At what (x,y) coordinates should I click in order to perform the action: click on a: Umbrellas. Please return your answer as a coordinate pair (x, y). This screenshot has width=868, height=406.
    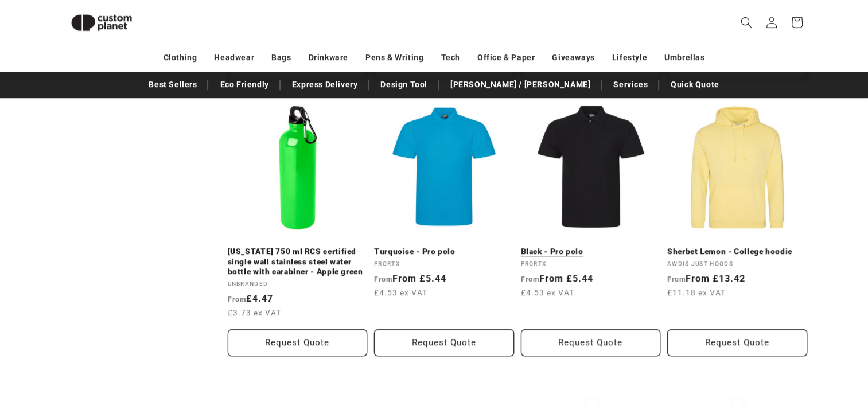
    Looking at the image, I should click on (684, 57).